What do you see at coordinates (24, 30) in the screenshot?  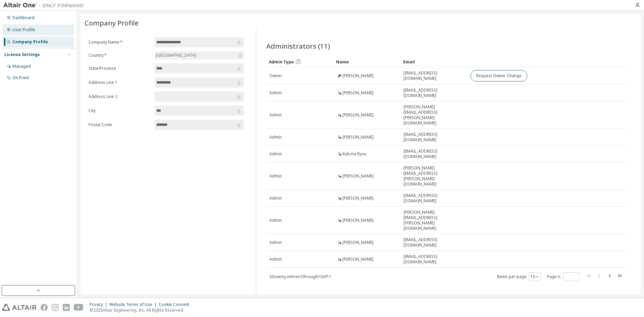 I see `div: User Profile` at bounding box center [24, 30].